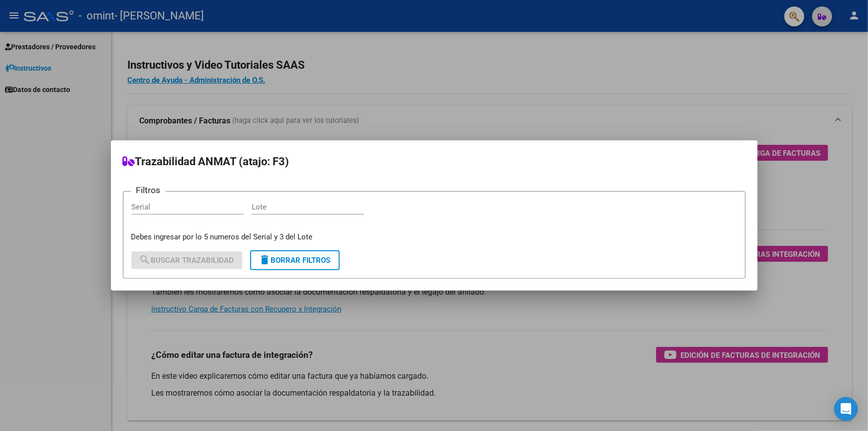  What do you see at coordinates (435, 162) in the screenshot?
I see `h2: Trazabilidad ANMAT (atajo: F3)` at bounding box center [435, 162].